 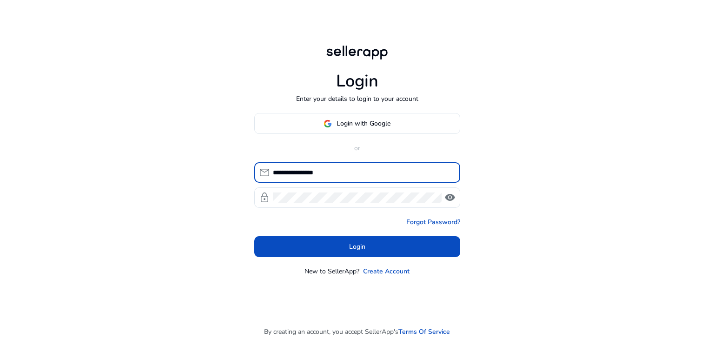 What do you see at coordinates (357, 247) in the screenshot?
I see `button: Login` at bounding box center [357, 247].